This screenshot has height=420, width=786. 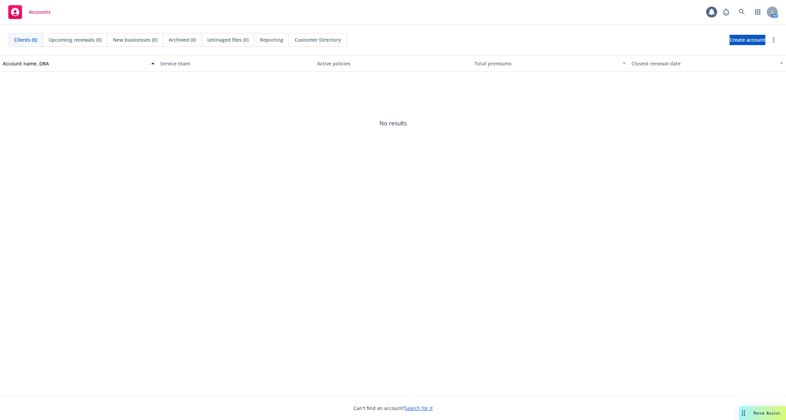 I want to click on span: Upcoming renewals (0), so click(x=75, y=40).